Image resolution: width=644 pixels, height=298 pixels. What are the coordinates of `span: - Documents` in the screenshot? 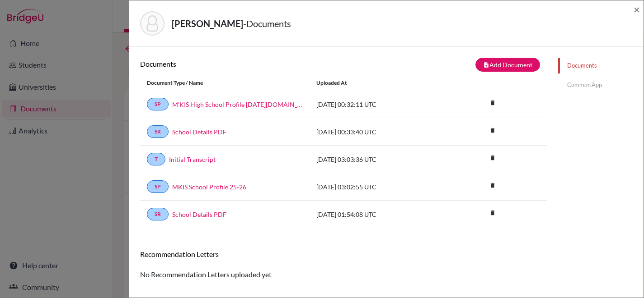 It's located at (267, 23).